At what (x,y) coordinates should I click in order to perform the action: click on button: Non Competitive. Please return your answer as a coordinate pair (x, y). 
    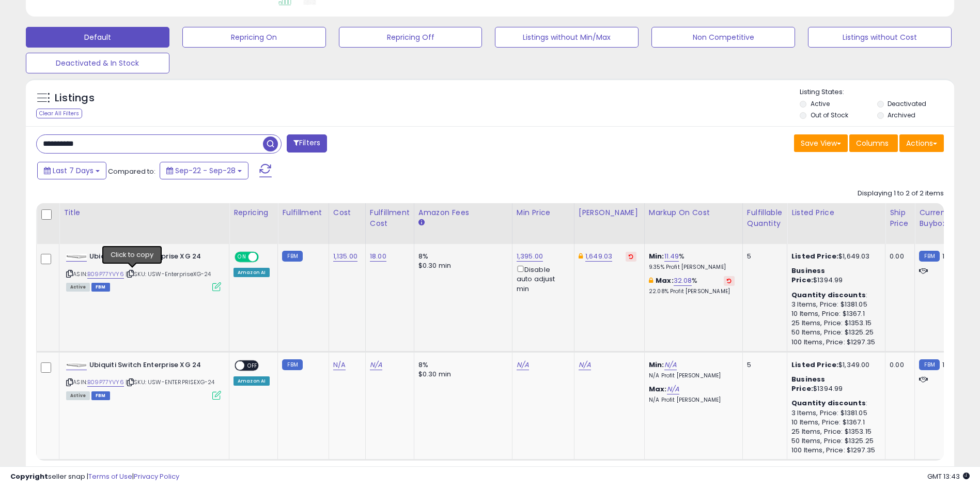
    Looking at the image, I should click on (723, 37).